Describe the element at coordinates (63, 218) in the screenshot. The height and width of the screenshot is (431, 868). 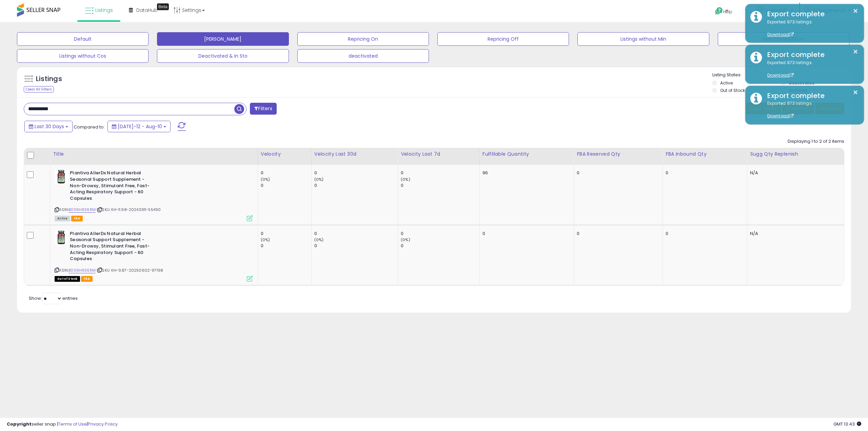
I see `span: All listings currently available for purchase on Amazon` at that location.